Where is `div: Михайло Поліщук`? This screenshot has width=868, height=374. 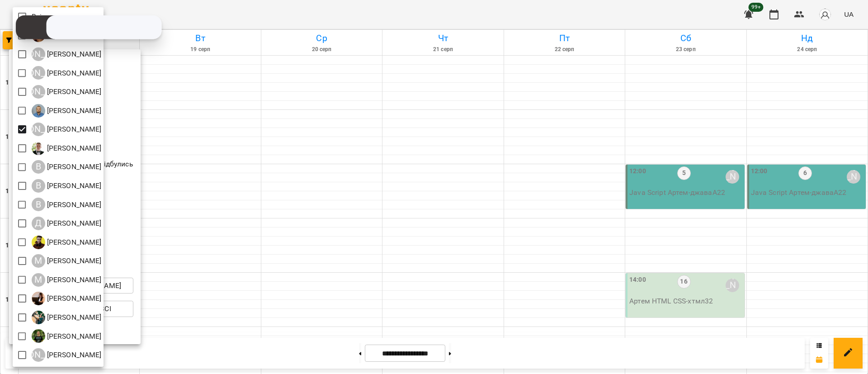 div: Михайло Поліщук is located at coordinates (66, 280).